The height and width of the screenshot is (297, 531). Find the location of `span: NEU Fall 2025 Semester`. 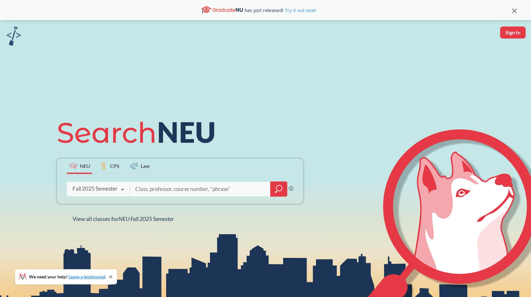

span: NEU Fall 2025 Semester is located at coordinates (146, 219).